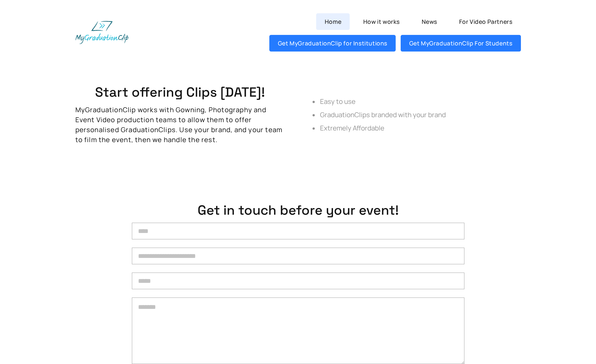 The height and width of the screenshot is (364, 596). Describe the element at coordinates (332, 43) in the screenshot. I see `a: Get MyGraduationClip for Institutions` at that location.